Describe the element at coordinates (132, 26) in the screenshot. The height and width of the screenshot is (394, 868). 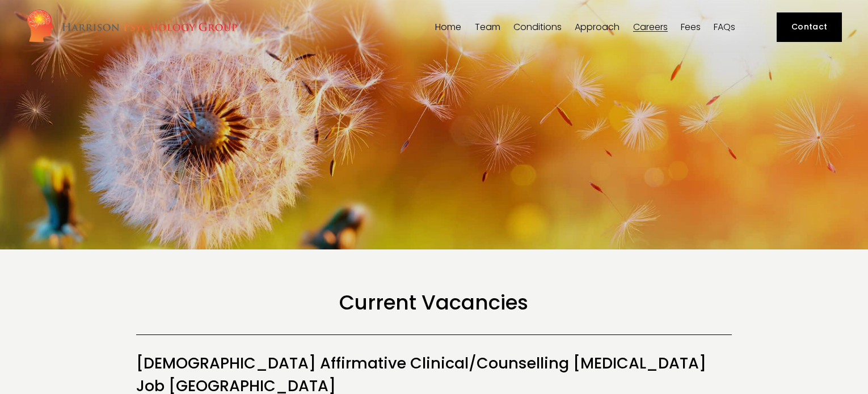
I see `img: Harrison Psychology Group` at that location.